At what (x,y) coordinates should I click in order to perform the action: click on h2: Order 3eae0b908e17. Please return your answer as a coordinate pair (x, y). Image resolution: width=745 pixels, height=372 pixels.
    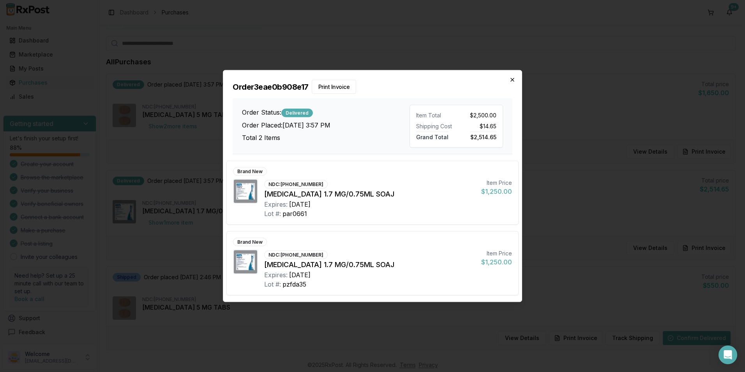
    Looking at the image, I should click on (373, 87).